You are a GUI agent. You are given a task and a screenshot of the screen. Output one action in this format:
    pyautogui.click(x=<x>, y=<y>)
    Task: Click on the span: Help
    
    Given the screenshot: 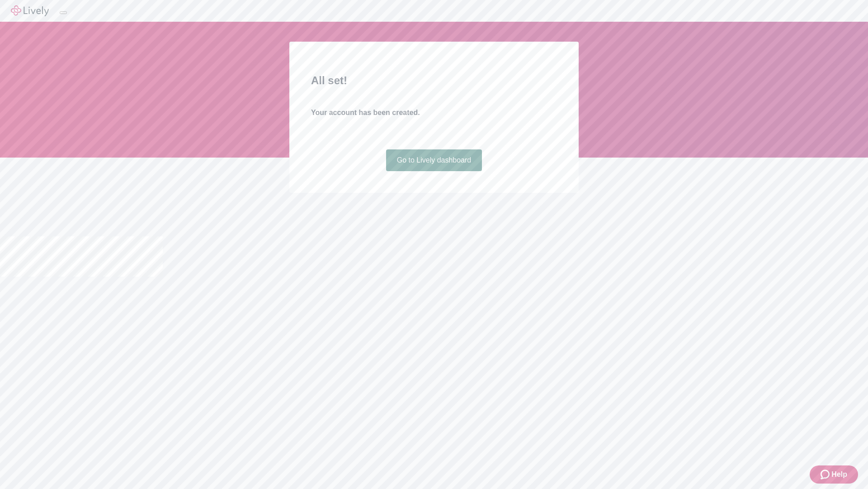 What is the action you would take?
    pyautogui.click(x=839, y=475)
    